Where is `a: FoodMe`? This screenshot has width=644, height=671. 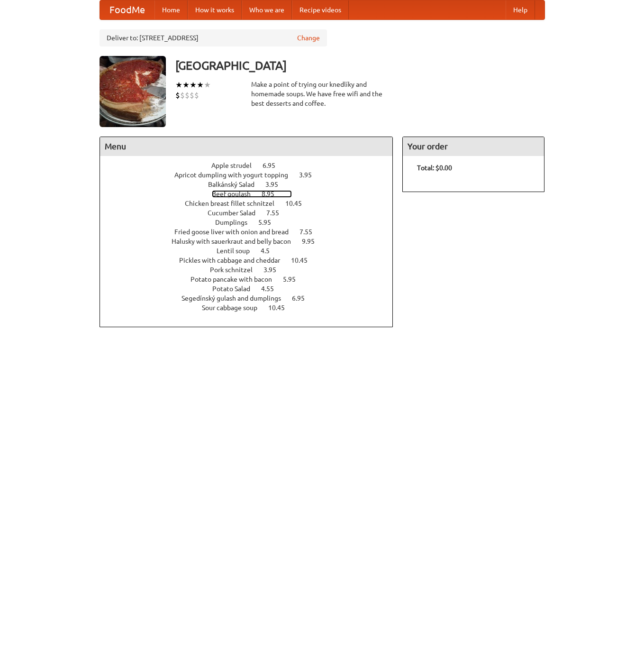
a: FoodMe is located at coordinates (127, 10).